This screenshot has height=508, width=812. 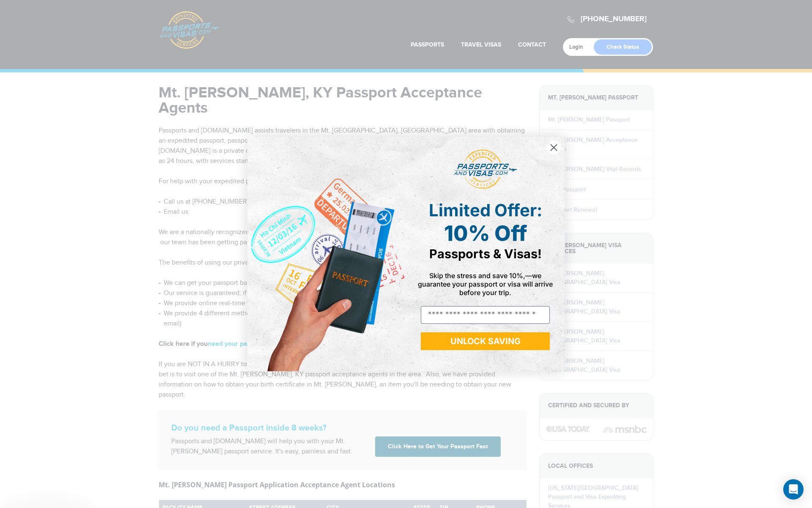 What do you see at coordinates (485, 169) in the screenshot?
I see `img: passports and visas` at bounding box center [485, 169].